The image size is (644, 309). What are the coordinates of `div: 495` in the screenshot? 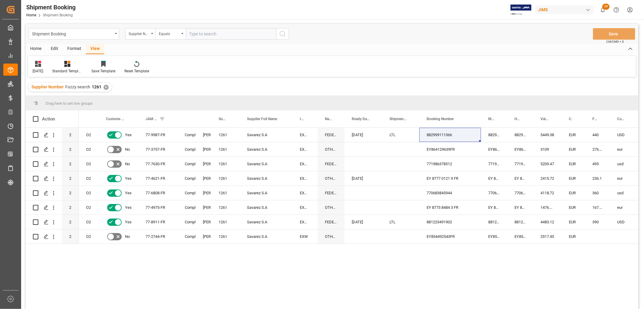 It's located at (598, 164).